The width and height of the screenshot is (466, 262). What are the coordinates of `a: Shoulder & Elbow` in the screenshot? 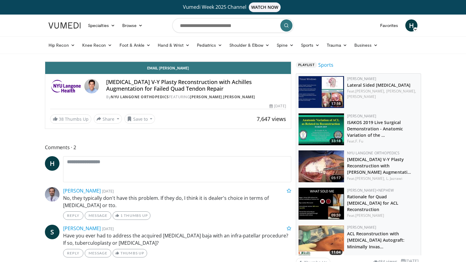 It's located at (250, 45).